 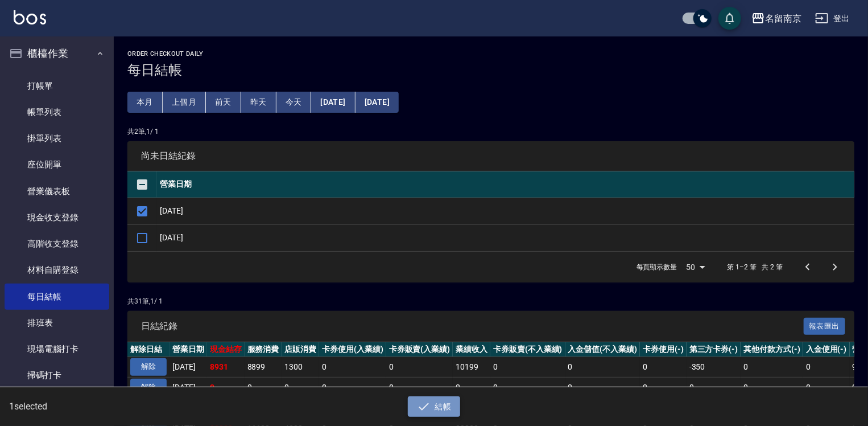 What do you see at coordinates (185, 102) in the screenshot?
I see `button: 上個月` at bounding box center [185, 102].